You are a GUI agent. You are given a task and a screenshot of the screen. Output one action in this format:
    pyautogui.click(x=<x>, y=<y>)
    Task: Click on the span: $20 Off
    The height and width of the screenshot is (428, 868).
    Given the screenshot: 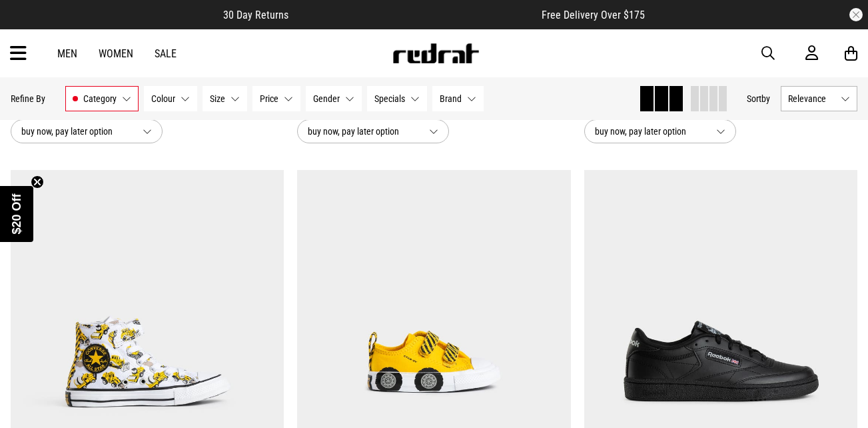 What is the action you would take?
    pyautogui.click(x=16, y=213)
    